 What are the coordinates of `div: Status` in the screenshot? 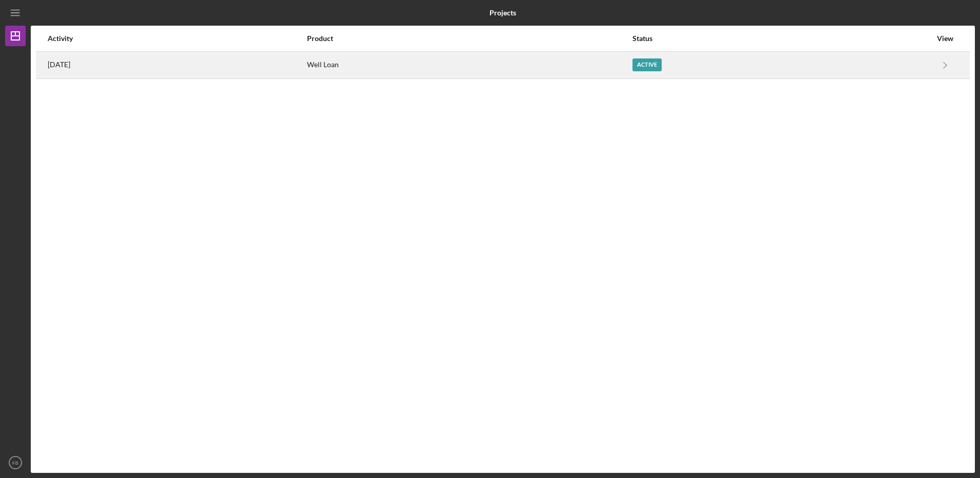 It's located at (781, 39).